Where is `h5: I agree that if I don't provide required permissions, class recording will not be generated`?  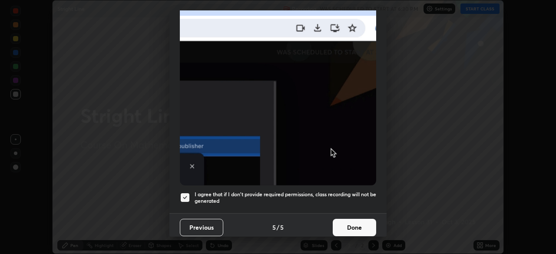 h5: I agree that if I don't provide required permissions, class recording will not be generated is located at coordinates (285, 198).